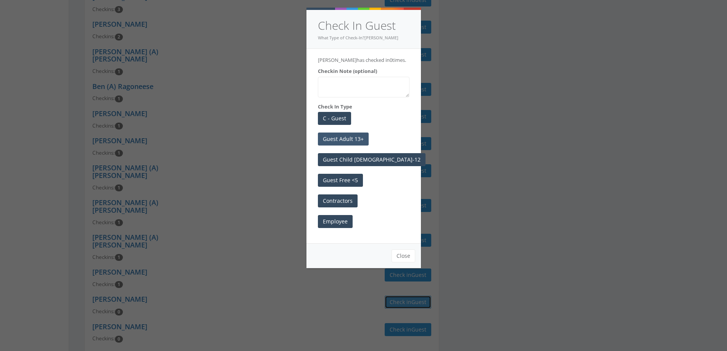 The width and height of the screenshot is (727, 351). What do you see at coordinates (391, 60) in the screenshot?
I see `span: 0` at bounding box center [391, 60].